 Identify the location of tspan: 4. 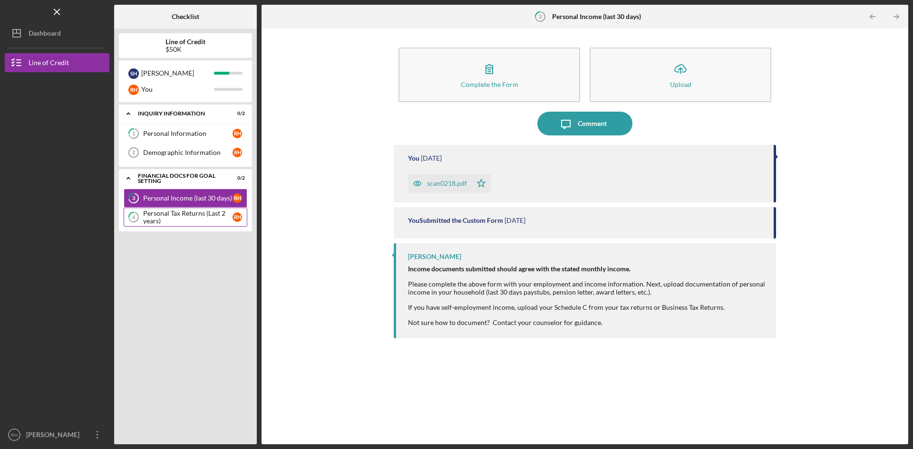
(134, 217).